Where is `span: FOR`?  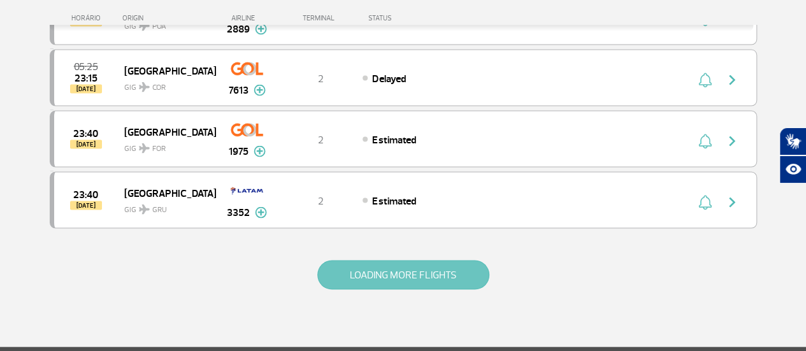
span: FOR is located at coordinates (159, 149).